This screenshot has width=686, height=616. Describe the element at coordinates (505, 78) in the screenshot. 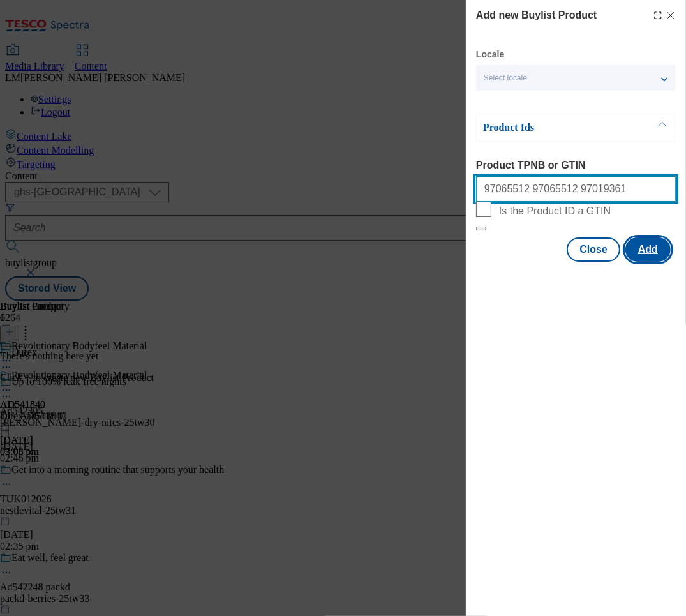

I see `span: Select locale` at that location.